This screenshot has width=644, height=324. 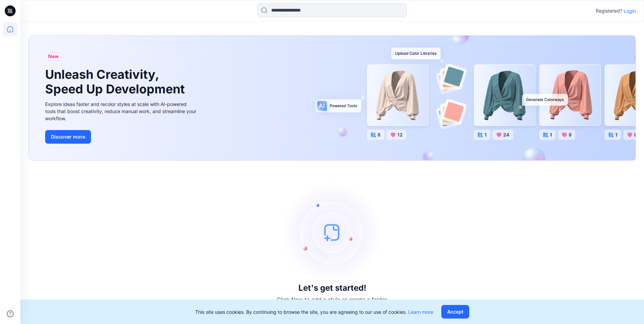 What do you see at coordinates (122, 137) in the screenshot?
I see `a: Discover more` at bounding box center [122, 137].